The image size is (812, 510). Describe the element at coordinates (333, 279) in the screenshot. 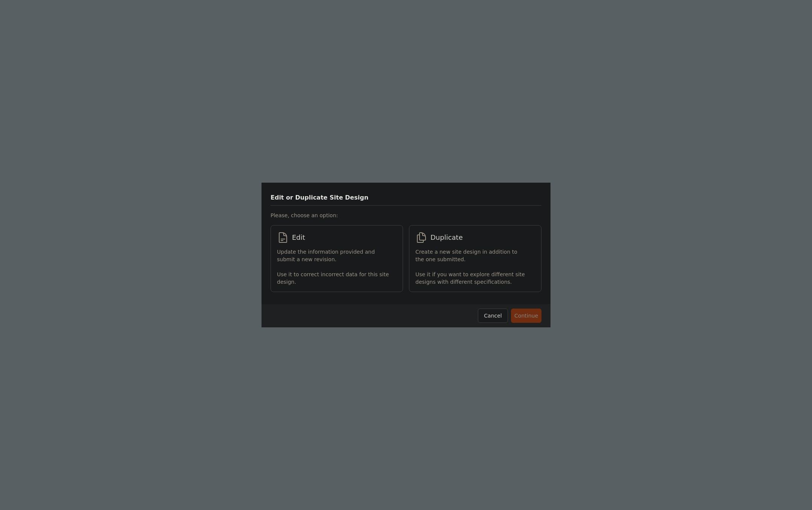

I see `p: Use it to correct incorrect data for this site design.` at that location.